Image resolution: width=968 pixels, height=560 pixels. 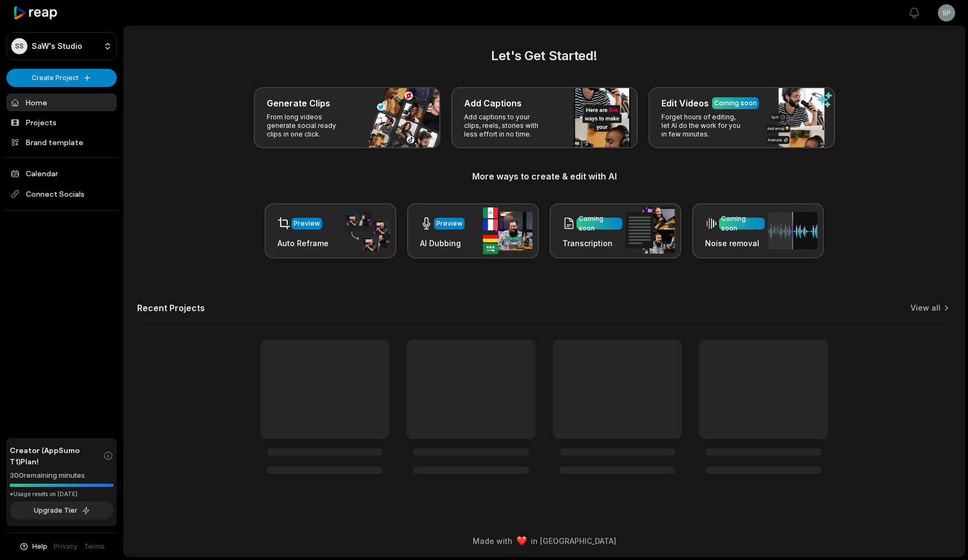 I want to click on p: Forget hours of editing, let AI do the work for you in few minutes., so click(x=703, y=126).